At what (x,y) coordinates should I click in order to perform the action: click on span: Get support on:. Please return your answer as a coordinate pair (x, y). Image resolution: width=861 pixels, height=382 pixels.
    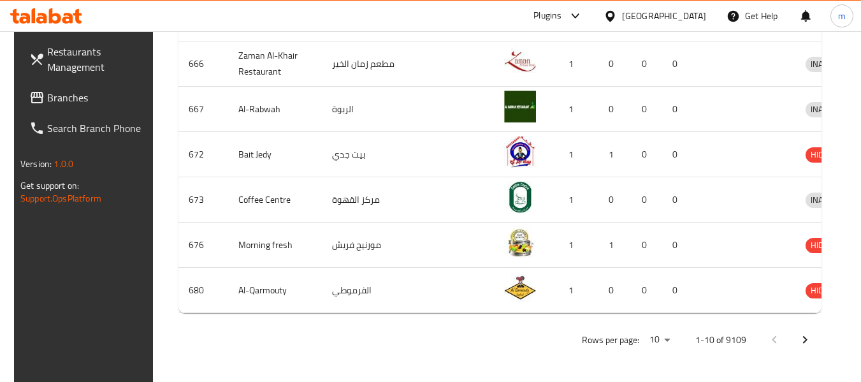
    Looking at the image, I should click on (50, 185).